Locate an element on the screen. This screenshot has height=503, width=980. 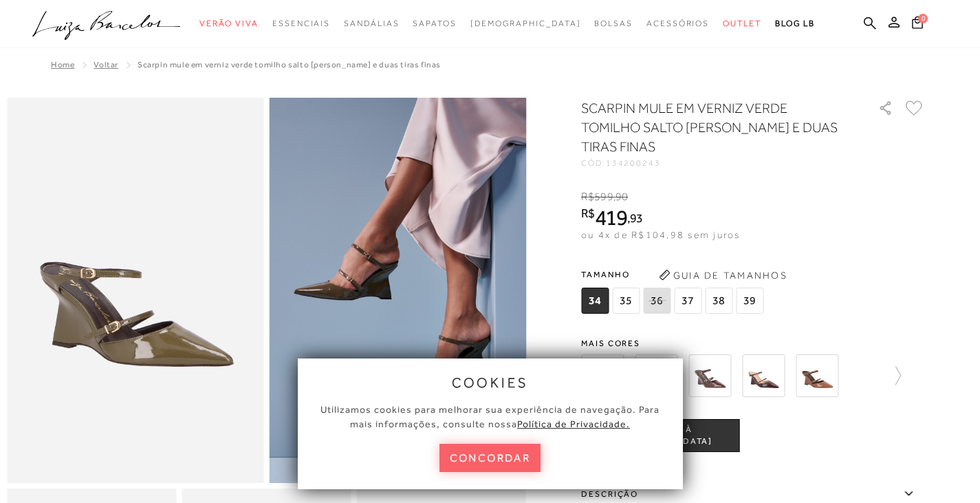
span: 37 is located at coordinates (687, 301).